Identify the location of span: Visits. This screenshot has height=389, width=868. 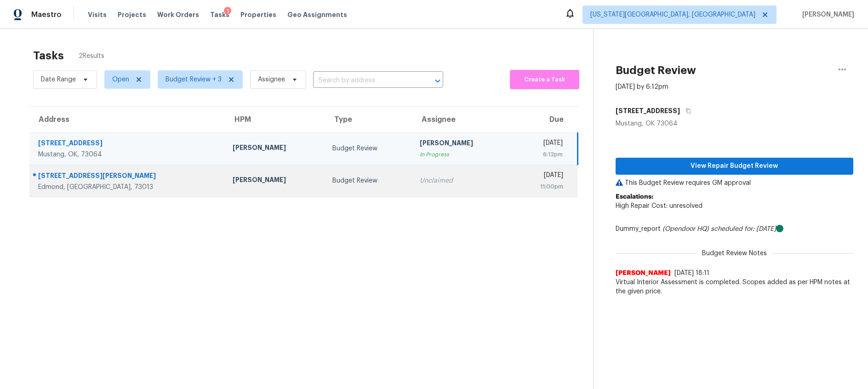
(97, 14).